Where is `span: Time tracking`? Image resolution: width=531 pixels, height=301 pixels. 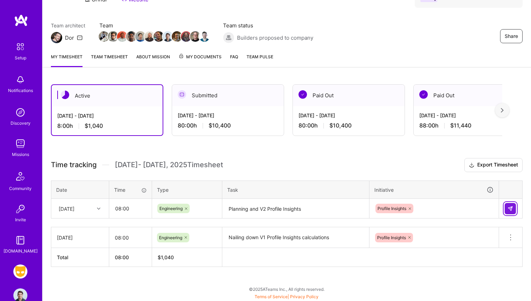 span: Time tracking is located at coordinates (74, 165).